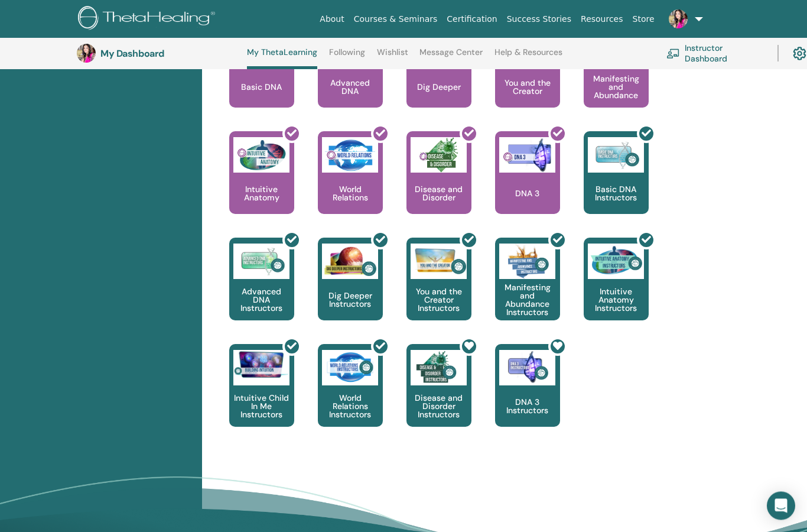 The image size is (807, 532). I want to click on a: Intuitive Anatomy Instructors Intuitive Anatomy Instructors, so click(616, 291).